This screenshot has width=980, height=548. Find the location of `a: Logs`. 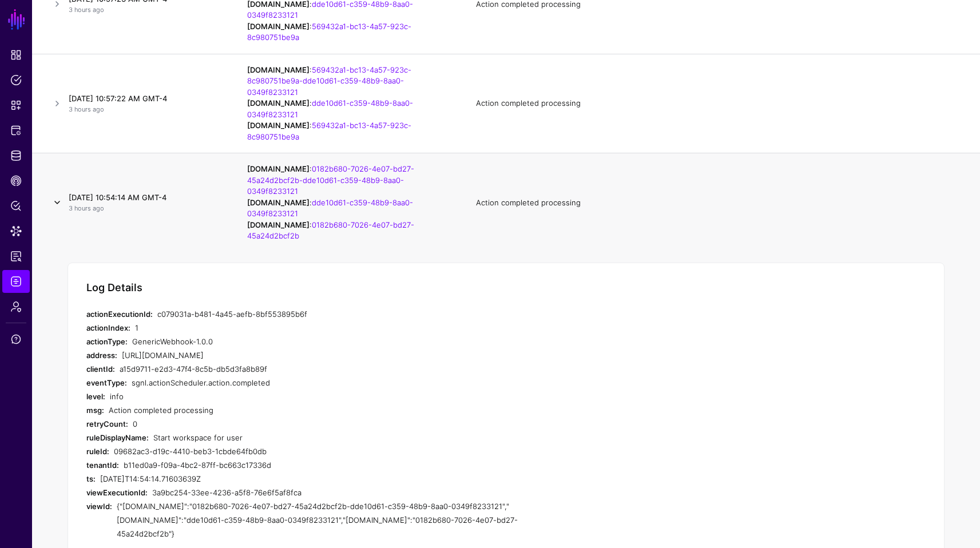

a: Logs is located at coordinates (16, 281).